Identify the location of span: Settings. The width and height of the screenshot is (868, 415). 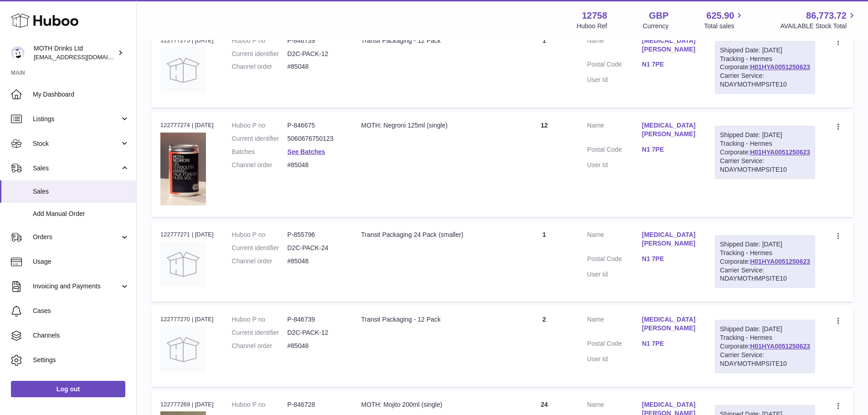
(81, 360).